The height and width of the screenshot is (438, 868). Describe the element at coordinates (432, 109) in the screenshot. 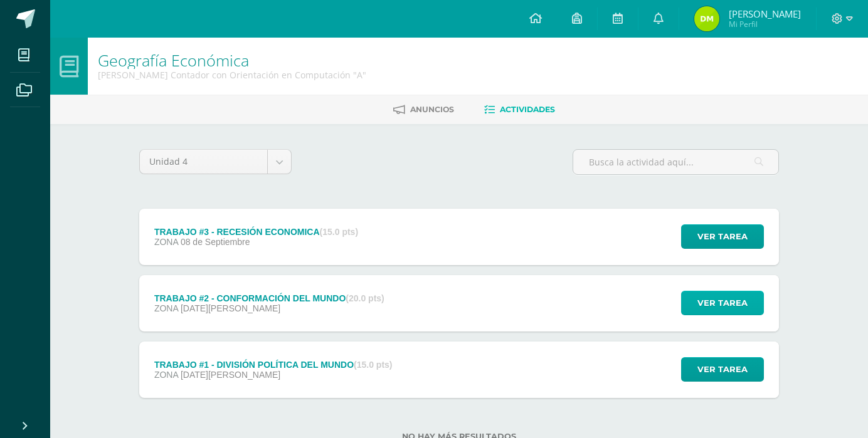

I see `span: Anuncios` at that location.